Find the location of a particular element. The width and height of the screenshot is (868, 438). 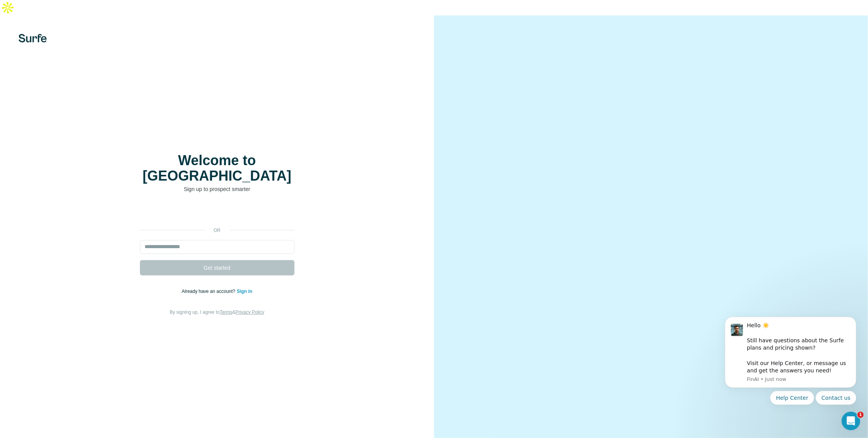

span: Already have an account? is located at coordinates (209, 291).